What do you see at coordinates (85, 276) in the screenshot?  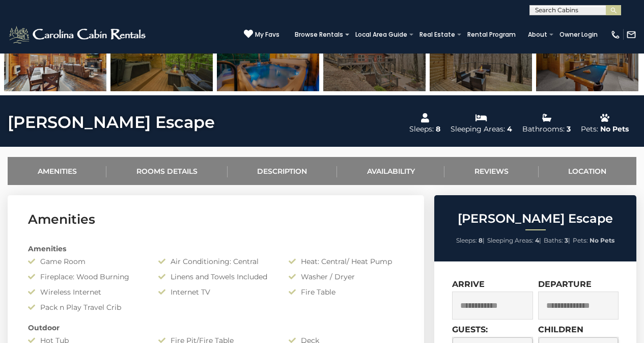 I see `div: Fireplace: Wood Burning` at bounding box center [85, 276].